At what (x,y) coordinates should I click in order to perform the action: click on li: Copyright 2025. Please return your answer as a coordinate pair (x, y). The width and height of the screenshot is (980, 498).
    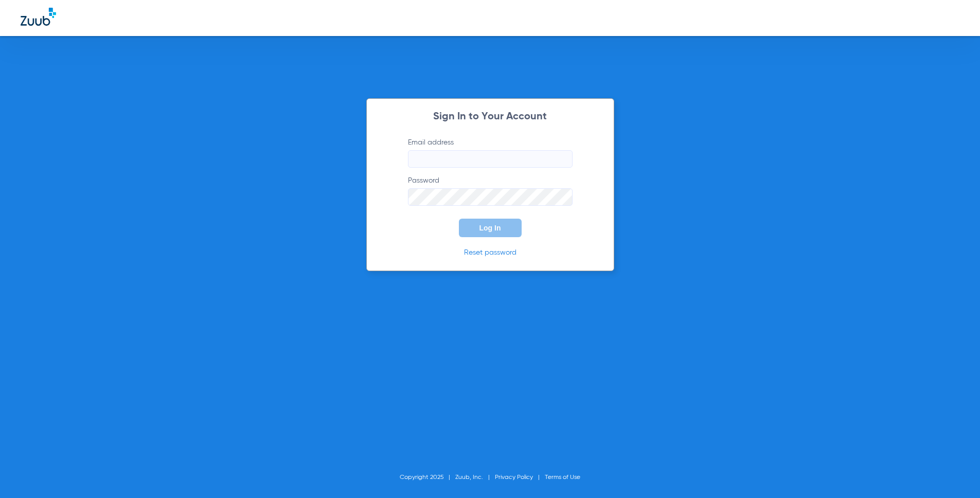
    Looking at the image, I should click on (428, 477).